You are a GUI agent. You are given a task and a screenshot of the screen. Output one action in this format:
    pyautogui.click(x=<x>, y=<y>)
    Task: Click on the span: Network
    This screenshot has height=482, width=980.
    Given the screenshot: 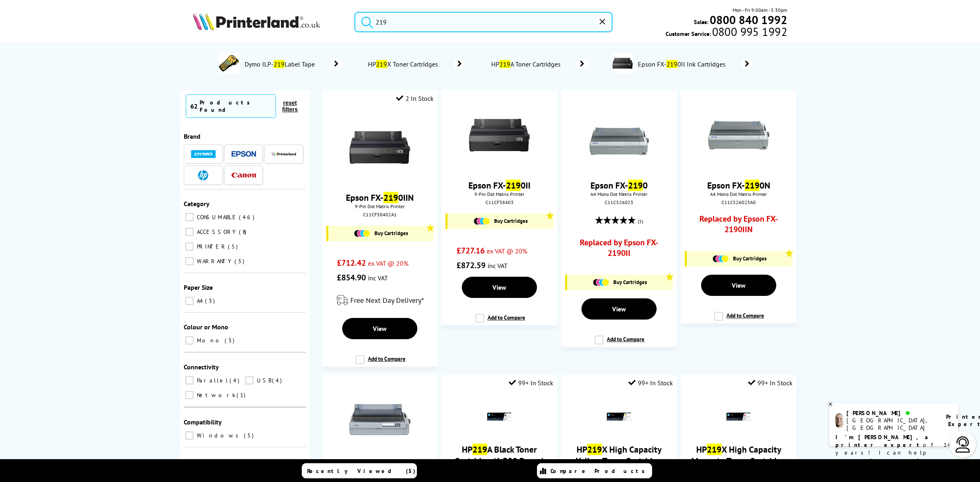 What is the action you would take?
    pyautogui.click(x=215, y=395)
    